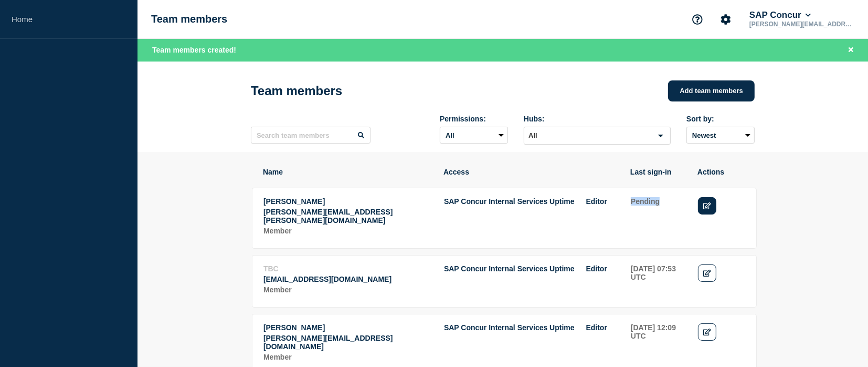 The width and height of the screenshot is (868, 367). I want to click on select: Sort by, so click(721, 135).